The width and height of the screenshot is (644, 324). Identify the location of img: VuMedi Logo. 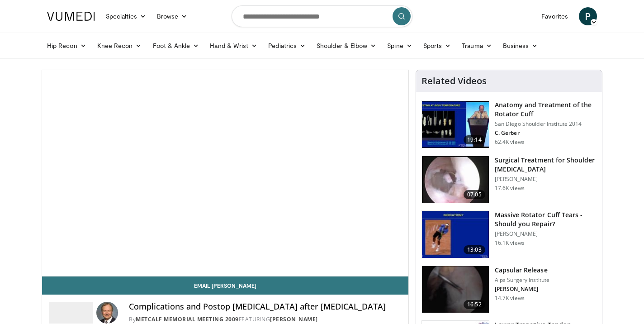
(71, 16).